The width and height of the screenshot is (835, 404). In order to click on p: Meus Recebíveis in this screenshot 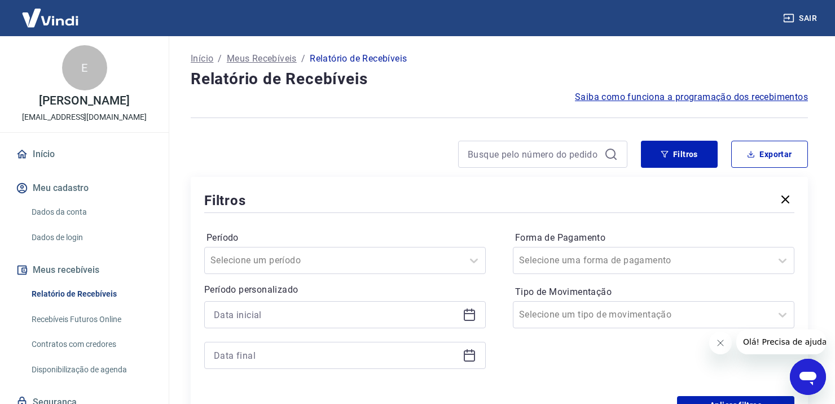, I will do `click(262, 59)`.